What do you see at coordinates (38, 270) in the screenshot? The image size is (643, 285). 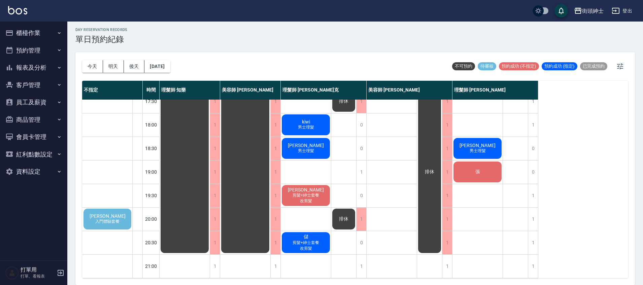 I see `h5: 打單用` at bounding box center [38, 270].